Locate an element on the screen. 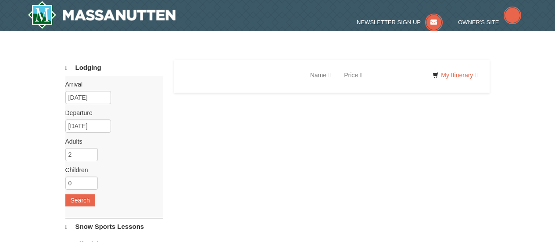 This screenshot has width=555, height=242. label: Children is located at coordinates (111, 170).